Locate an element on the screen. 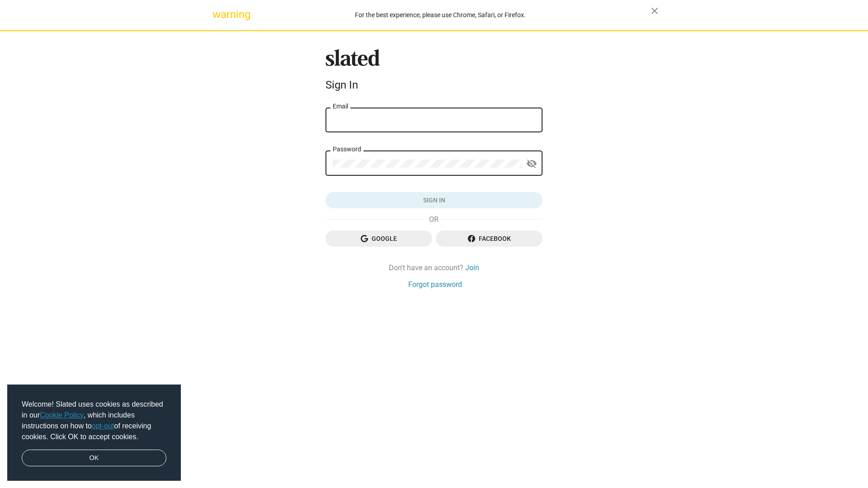  sl-branding: Sign In is located at coordinates (434, 72).